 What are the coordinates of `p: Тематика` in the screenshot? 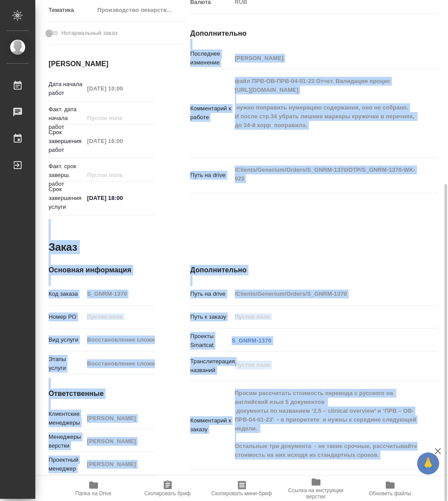 It's located at (72, 10).